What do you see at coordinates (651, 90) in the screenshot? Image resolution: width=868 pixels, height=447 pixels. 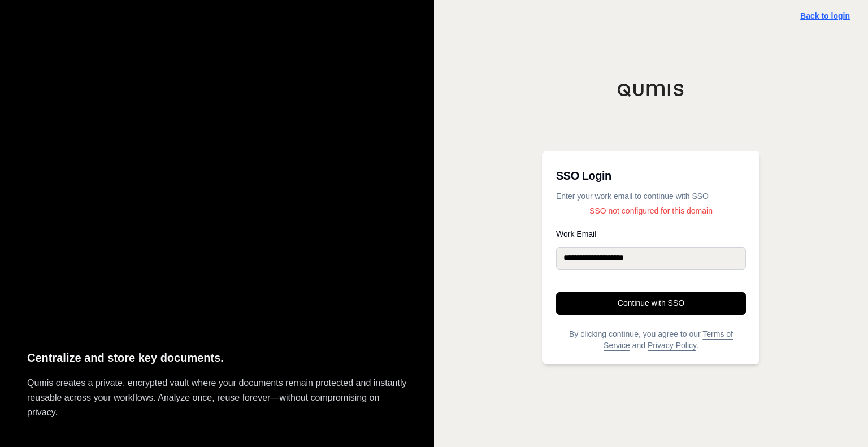 I see `img: Qumis` at bounding box center [651, 90].